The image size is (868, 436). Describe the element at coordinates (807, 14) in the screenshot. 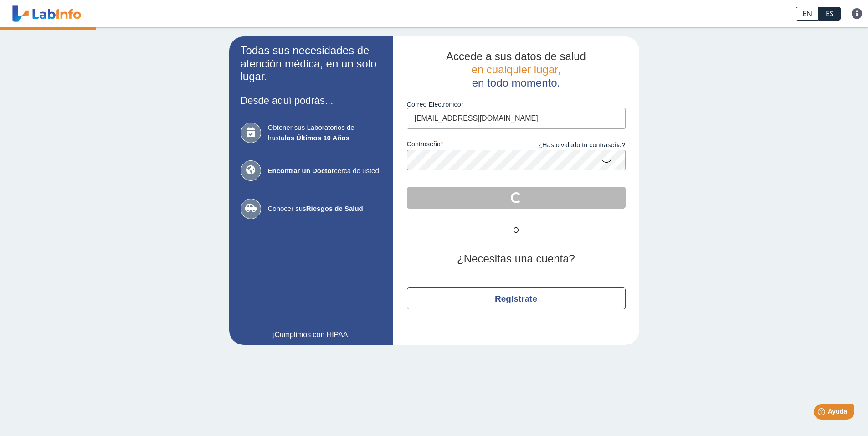

I see `a: EN` at that location.